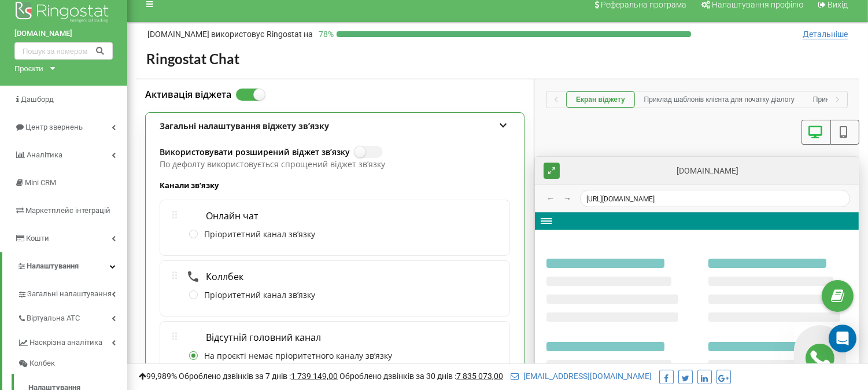  What do you see at coordinates (421, 377) in the screenshot?
I see `span: Оброблено дзвінків за 30 днів :` at bounding box center [421, 377].